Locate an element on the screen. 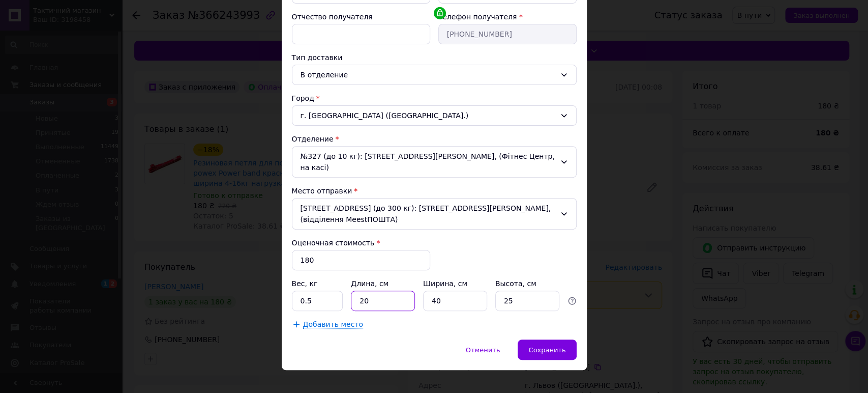 Image resolution: width=868 pixels, height=393 pixels. label: Телефон получателя is located at coordinates (478, 16).